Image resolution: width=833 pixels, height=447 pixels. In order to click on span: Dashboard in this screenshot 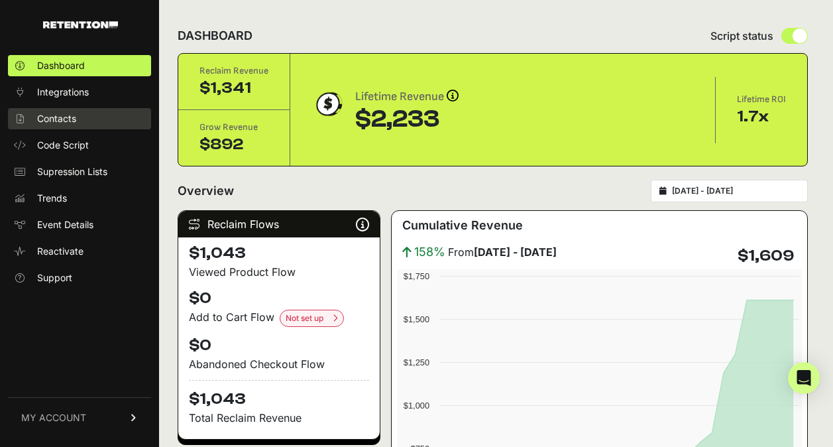, I will do `click(61, 66)`.